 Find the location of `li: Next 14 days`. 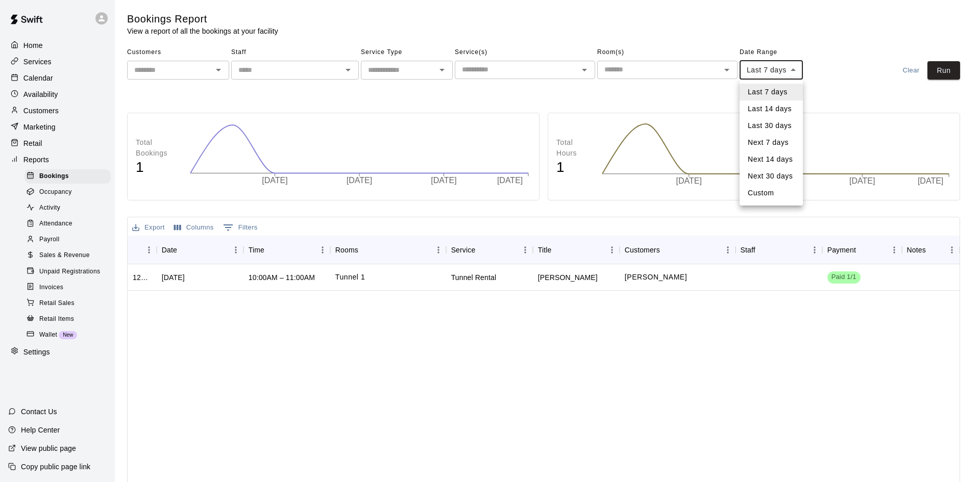

li: Next 14 days is located at coordinates (771, 159).